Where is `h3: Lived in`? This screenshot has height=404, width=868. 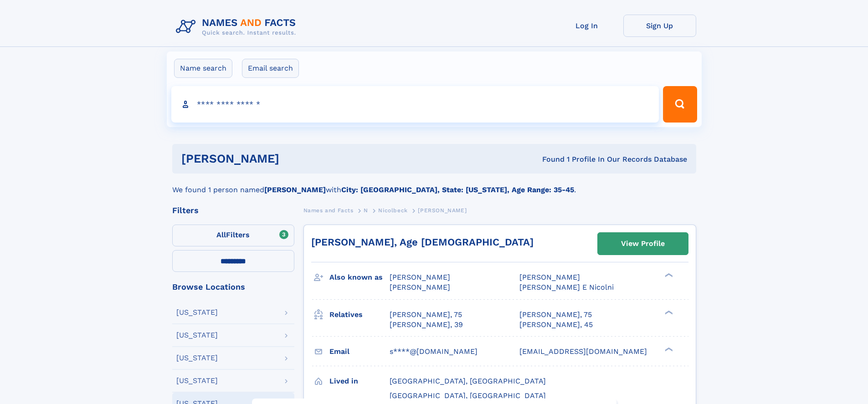 h3: Lived in is located at coordinates (359, 381).